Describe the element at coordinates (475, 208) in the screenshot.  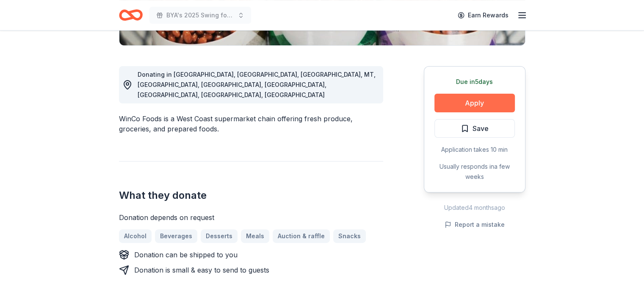
I see `div: Updated 4 months ago` at that location.